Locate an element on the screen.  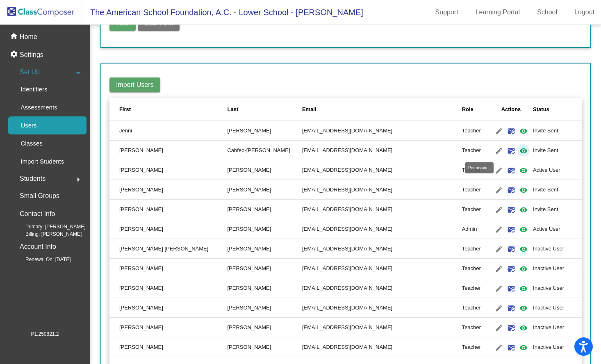
th: Actions is located at coordinates (511, 109).